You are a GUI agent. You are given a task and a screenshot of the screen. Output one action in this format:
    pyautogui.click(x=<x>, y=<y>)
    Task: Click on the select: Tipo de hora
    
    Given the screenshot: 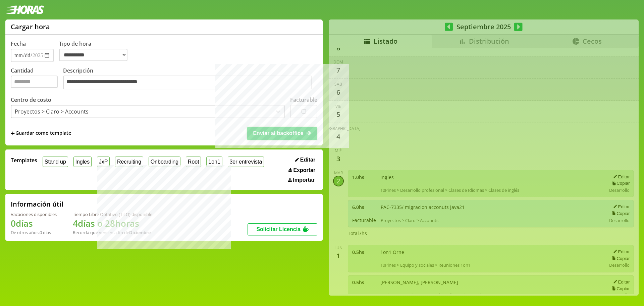 What is the action you would take?
    pyautogui.click(x=94, y=55)
    